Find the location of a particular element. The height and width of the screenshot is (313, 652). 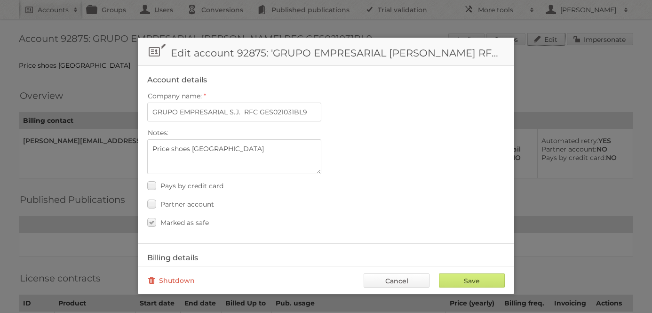

span: Notes: is located at coordinates (158, 133).